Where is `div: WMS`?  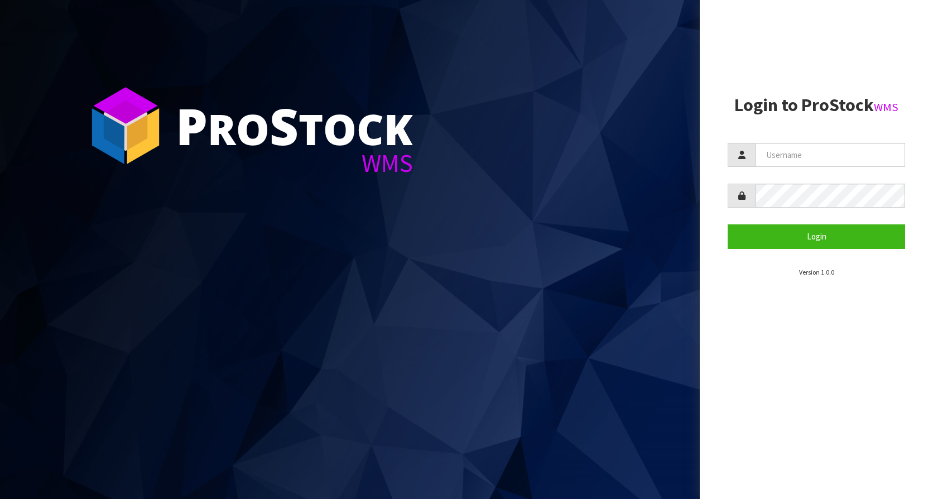 div: WMS is located at coordinates (294, 163).